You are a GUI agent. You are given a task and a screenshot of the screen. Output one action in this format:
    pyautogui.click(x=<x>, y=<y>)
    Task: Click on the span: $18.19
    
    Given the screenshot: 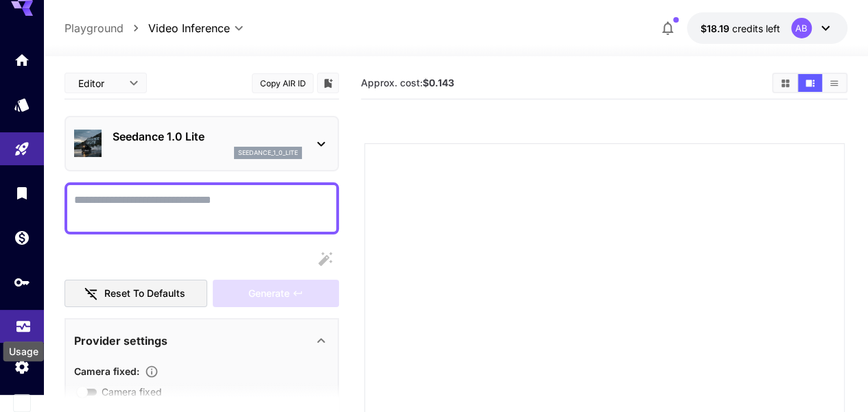 What is the action you would take?
    pyautogui.click(x=716, y=28)
    